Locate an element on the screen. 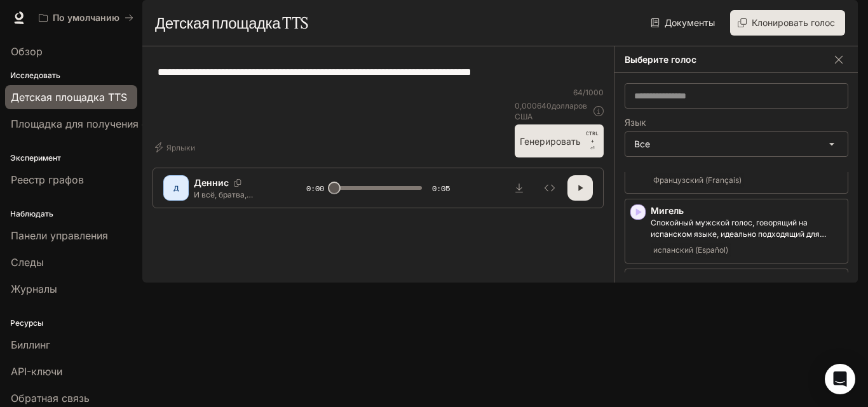 This screenshot has width=868, height=407. font: Спокойный мужской голос, говорящий на испанском языке, идеально подходящий для повествования. is located at coordinates (739, 234).